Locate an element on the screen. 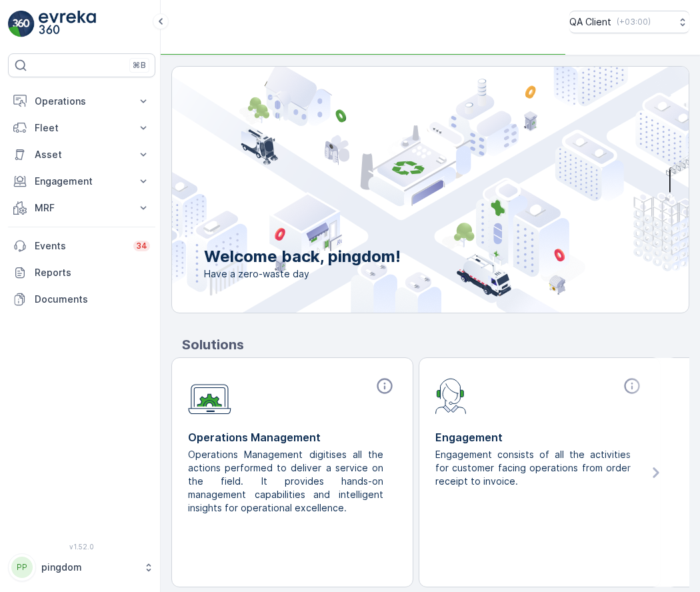  button: QA Client(+03:00) is located at coordinates (629, 22).